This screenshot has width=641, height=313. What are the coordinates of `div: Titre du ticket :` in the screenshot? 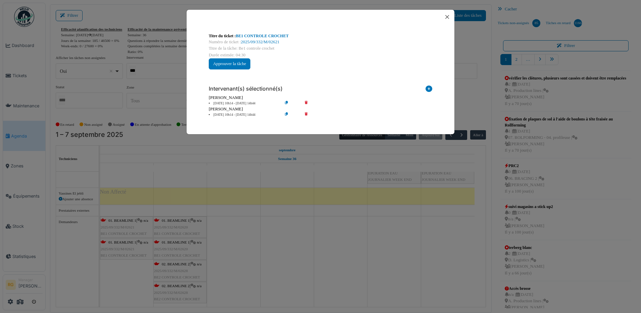 It's located at (320, 36).